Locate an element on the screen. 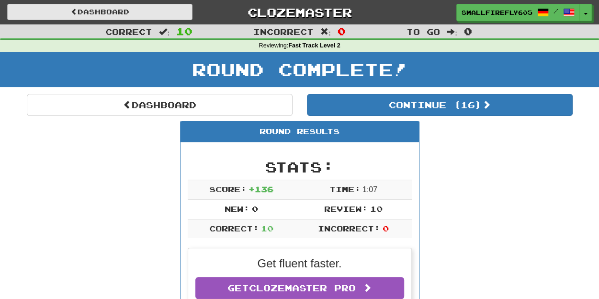 The width and height of the screenshot is (599, 299). span: Time: is located at coordinates (344, 189).